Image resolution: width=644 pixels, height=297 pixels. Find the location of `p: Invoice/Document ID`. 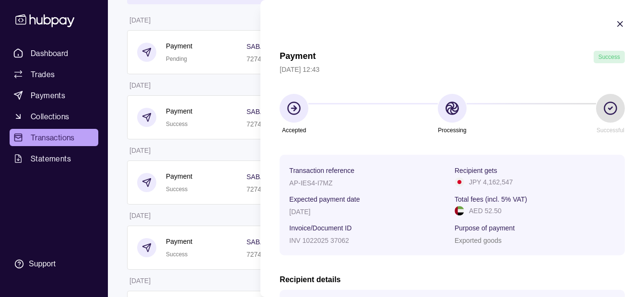

p: Invoice/Document ID is located at coordinates (320, 228).